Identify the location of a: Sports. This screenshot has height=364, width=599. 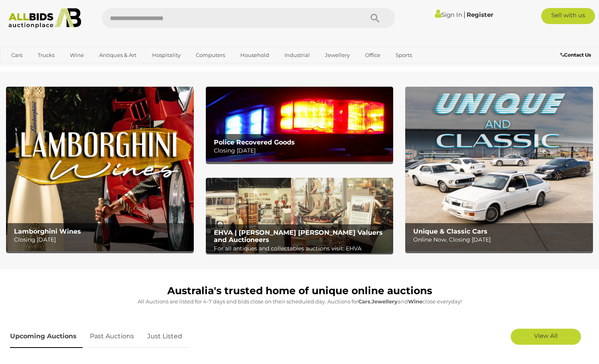
(404, 55).